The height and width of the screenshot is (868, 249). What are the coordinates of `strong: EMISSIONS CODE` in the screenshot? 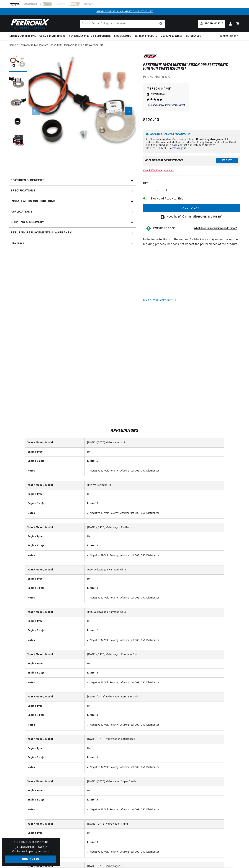 It's located at (164, 228).